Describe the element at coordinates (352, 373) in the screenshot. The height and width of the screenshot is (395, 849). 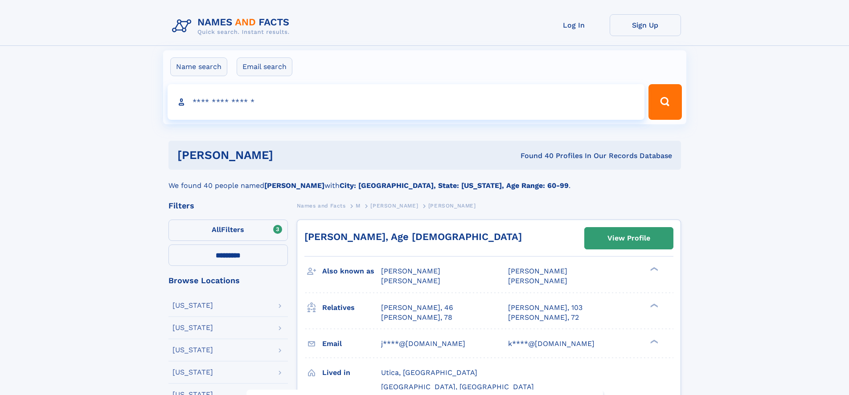
I see `h3: Lived in` at that location.